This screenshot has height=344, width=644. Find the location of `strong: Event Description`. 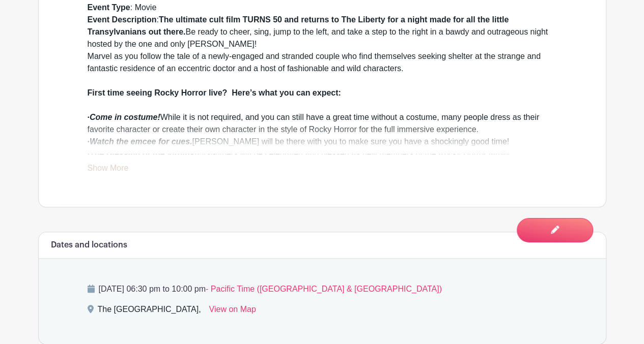

strong: Event Description is located at coordinates (122, 19).